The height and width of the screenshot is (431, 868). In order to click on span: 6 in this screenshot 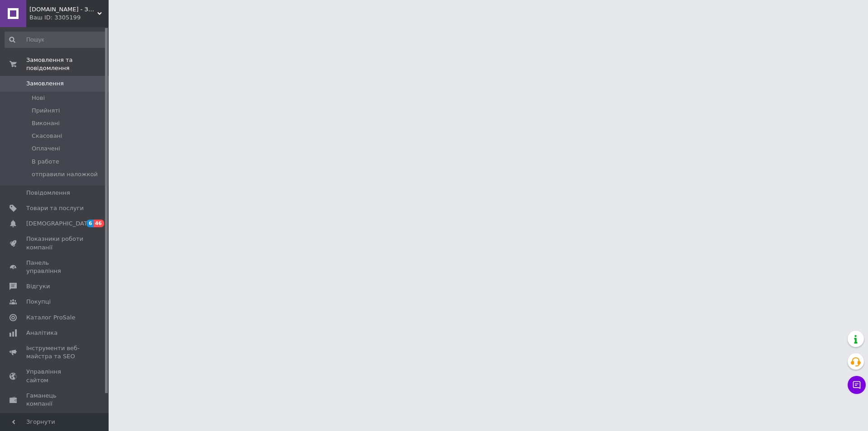, I will do `click(90, 223)`.